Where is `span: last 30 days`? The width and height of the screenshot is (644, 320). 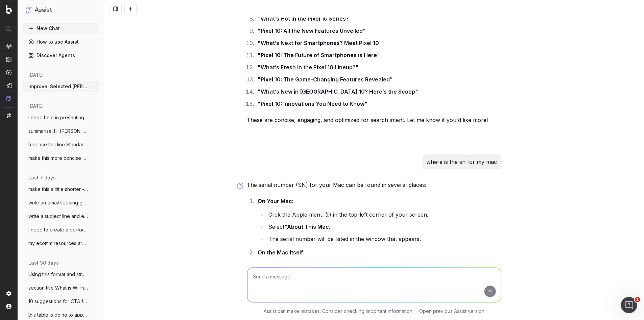 span: last 30 days is located at coordinates (44, 263).